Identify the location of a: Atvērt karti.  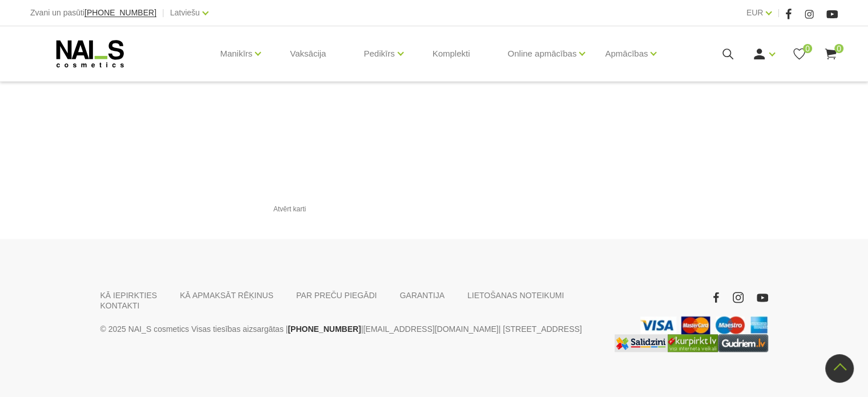
(289, 209).